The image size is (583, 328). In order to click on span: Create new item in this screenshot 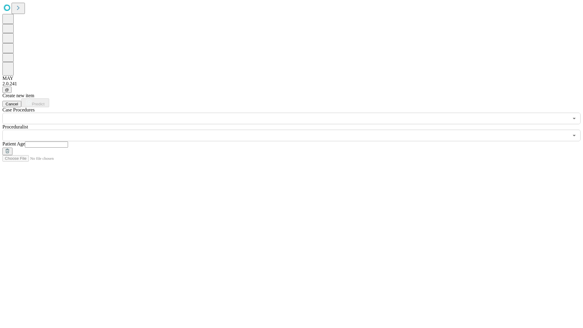, I will do `click(18, 95)`.